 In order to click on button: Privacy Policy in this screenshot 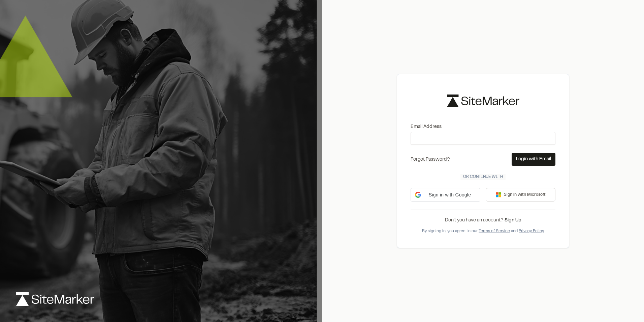, I will do `click(531, 231)`.